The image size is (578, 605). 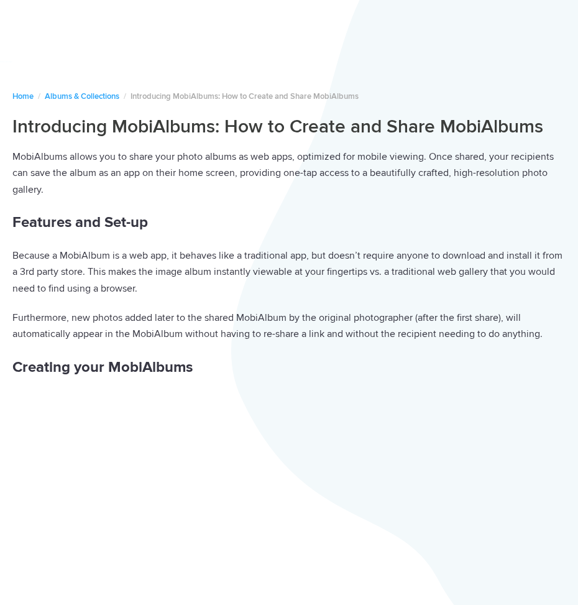 What do you see at coordinates (289, 173) in the screenshot?
I see `p: MobiAlbums allows you to share your photo albums as web apps, optimized for mobile viewing. Once ...` at bounding box center [289, 173].